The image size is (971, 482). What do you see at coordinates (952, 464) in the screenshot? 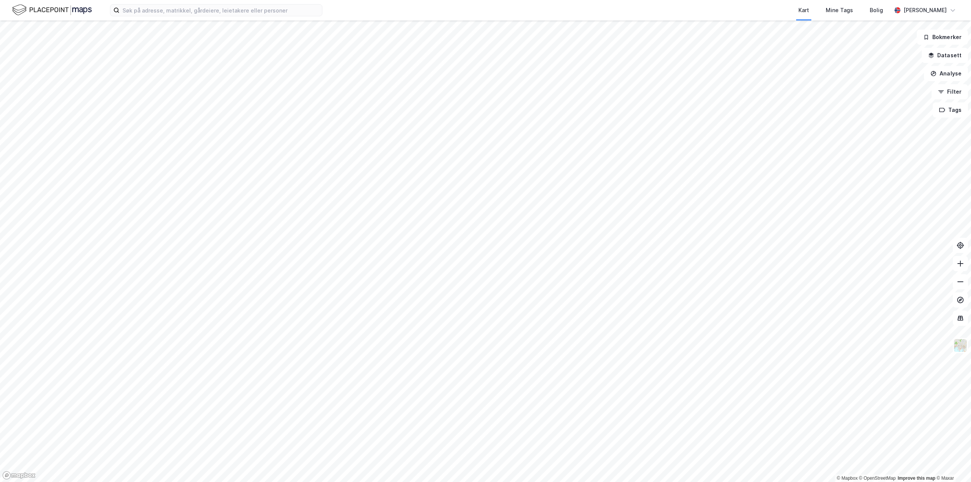
I see `div: Chat Widget` at bounding box center [952, 464].